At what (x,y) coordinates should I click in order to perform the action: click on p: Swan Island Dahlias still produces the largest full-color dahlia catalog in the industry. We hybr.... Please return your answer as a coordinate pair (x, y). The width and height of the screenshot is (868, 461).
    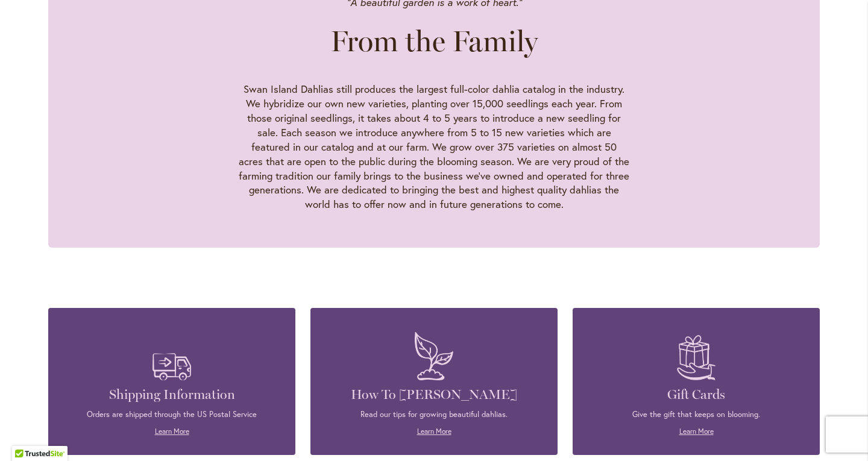
    Looking at the image, I should click on (434, 147).